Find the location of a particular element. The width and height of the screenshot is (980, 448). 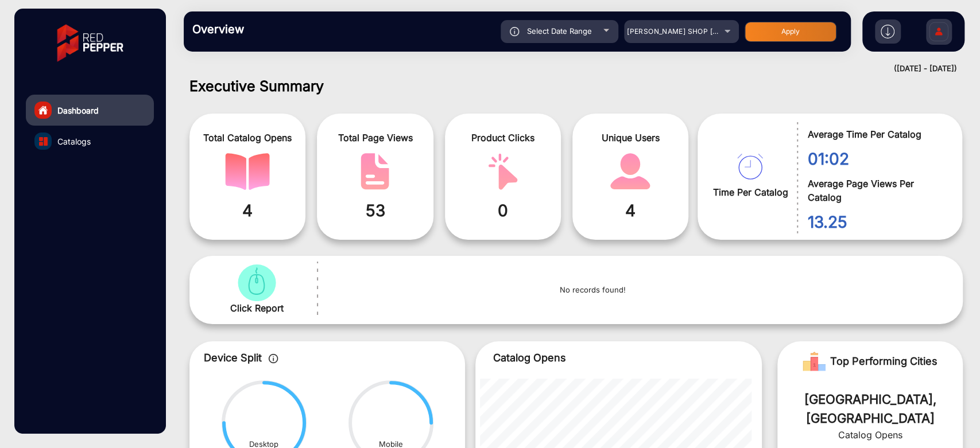

span: Click Report is located at coordinates (256, 308).